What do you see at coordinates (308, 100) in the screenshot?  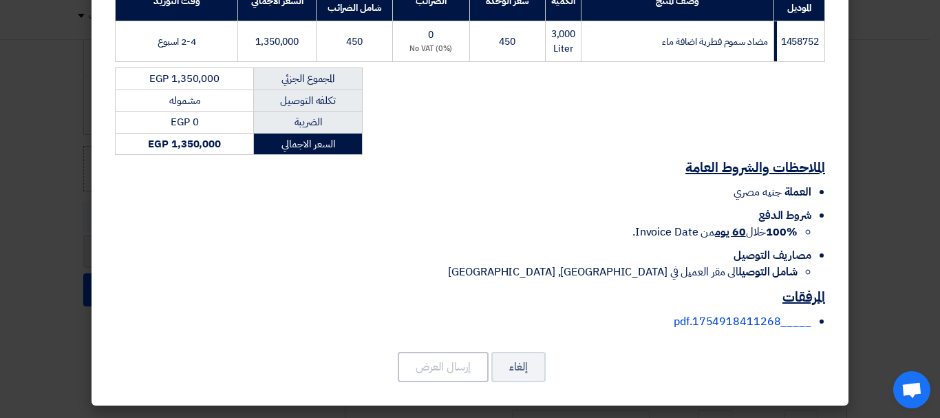 I see `td: تكلفه التوصيل` at bounding box center [308, 100].